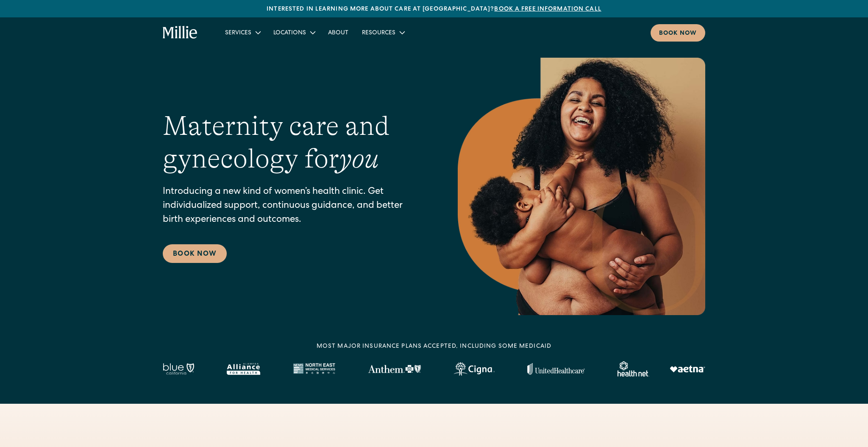  What do you see at coordinates (338, 33) in the screenshot?
I see `a: About` at bounding box center [338, 33].